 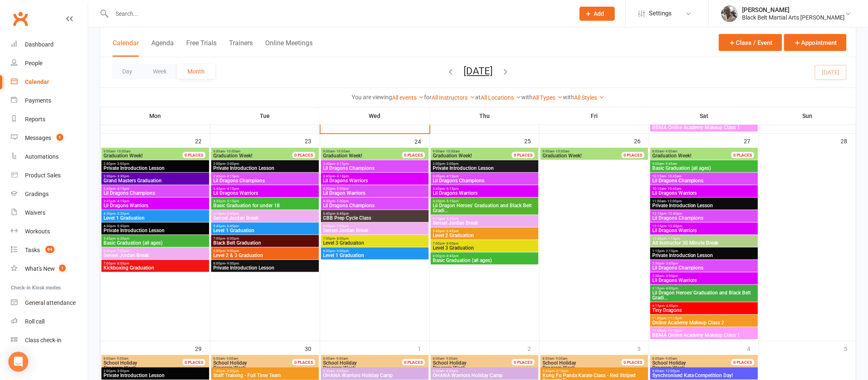 What do you see at coordinates (484, 201) in the screenshot?
I see `span: 4:30pm` at bounding box center [484, 201].